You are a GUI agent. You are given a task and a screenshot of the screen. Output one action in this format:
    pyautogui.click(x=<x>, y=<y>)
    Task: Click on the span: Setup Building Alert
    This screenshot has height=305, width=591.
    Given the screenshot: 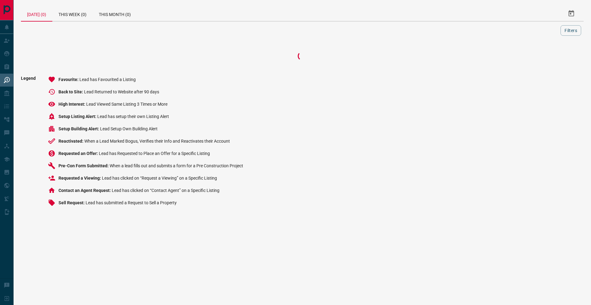 What is the action you would take?
    pyautogui.click(x=79, y=129)
    